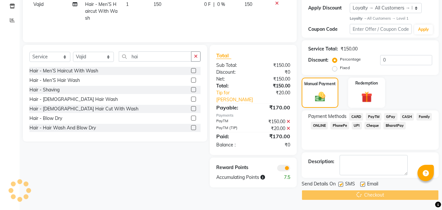 This screenshot has width=442, height=210. I want to click on span: CASH, so click(407, 117).